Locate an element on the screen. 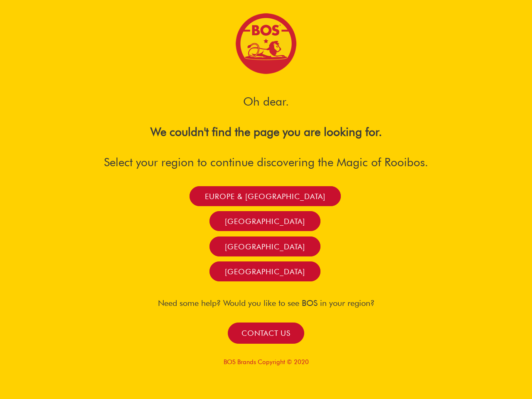 This screenshot has width=532, height=399. img: Bos Brands is located at coordinates (266, 44).